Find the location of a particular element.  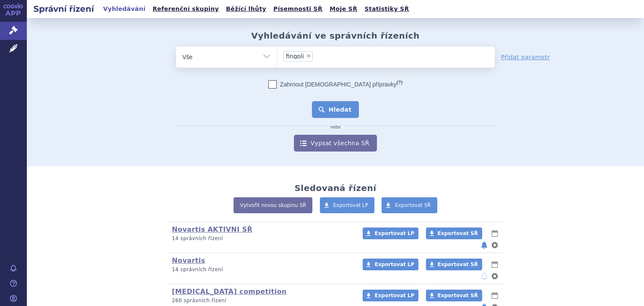

h2: Vyhledávání ve správních řízeních is located at coordinates (336, 35).